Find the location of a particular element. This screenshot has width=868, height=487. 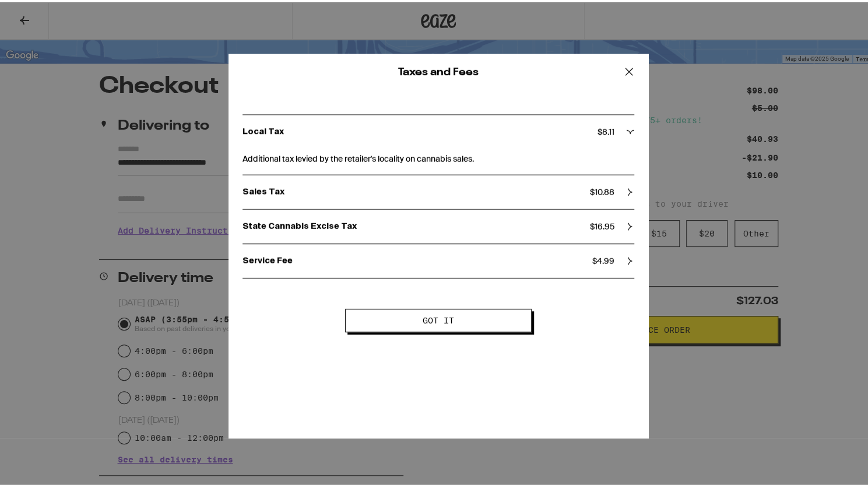

span: Got it is located at coordinates (439, 318).